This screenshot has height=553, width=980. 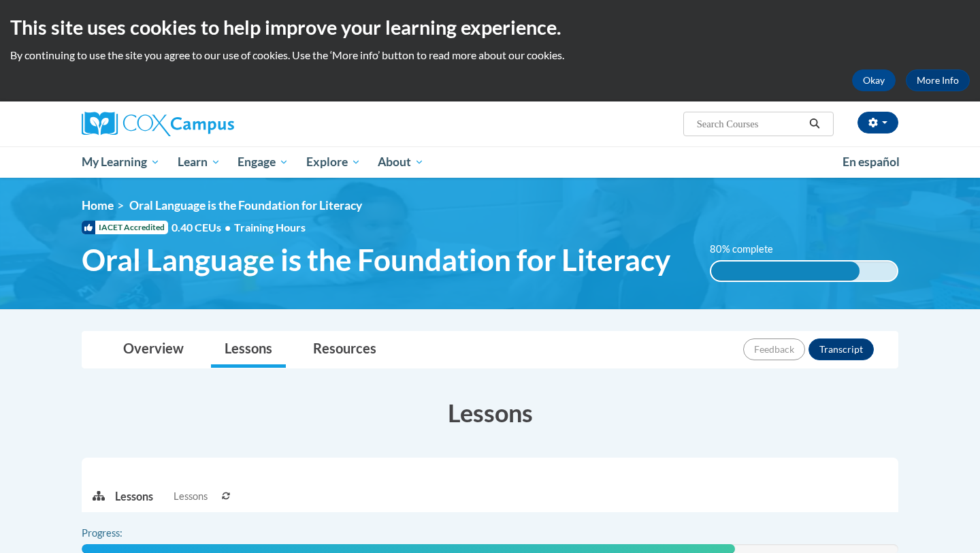 What do you see at coordinates (121, 162) in the screenshot?
I see `a: My Learning` at bounding box center [121, 162].